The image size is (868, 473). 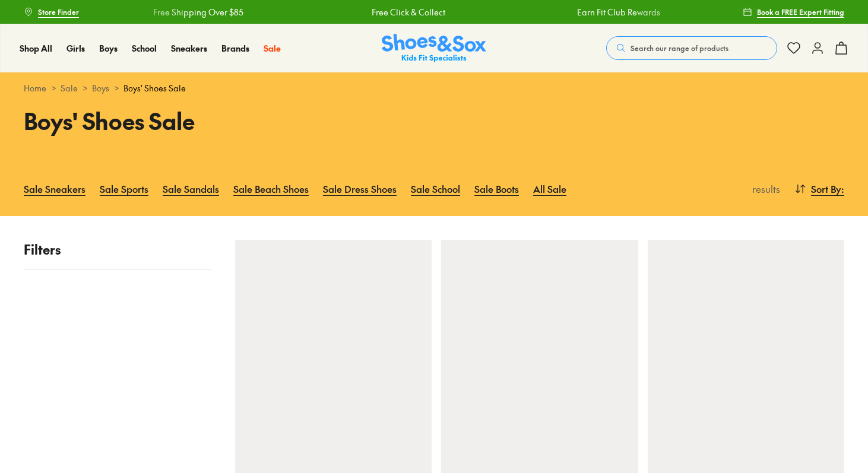 I want to click on span: Sort By, so click(x=826, y=189).